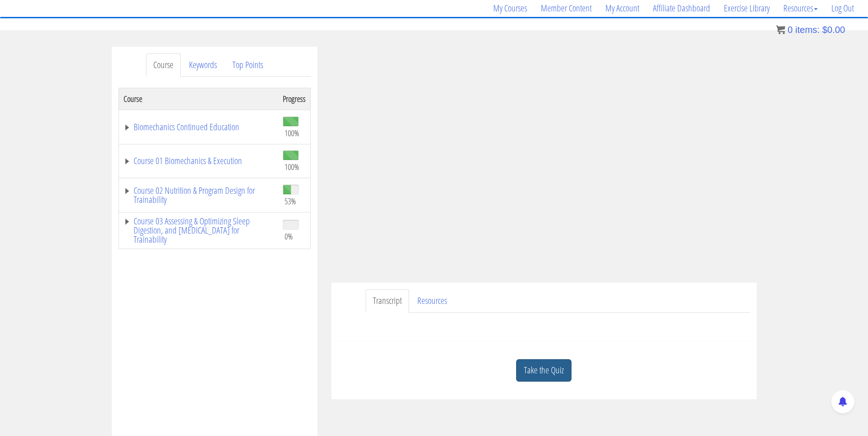  Describe the element at coordinates (810, 30) in the screenshot. I see `a: 0 items: $0.00` at that location.